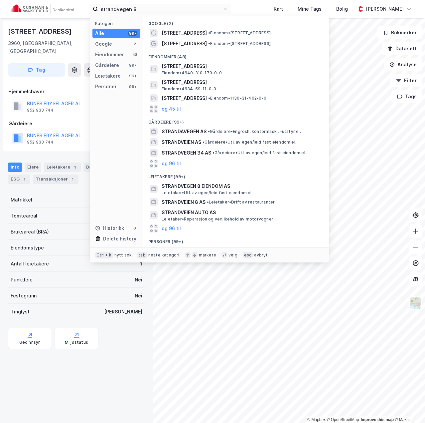 The width and height of the screenshot is (425, 423). What do you see at coordinates (242, 186) in the screenshot?
I see `span: STRANDVEGEN 8 EIENDOM AS` at bounding box center [242, 186].